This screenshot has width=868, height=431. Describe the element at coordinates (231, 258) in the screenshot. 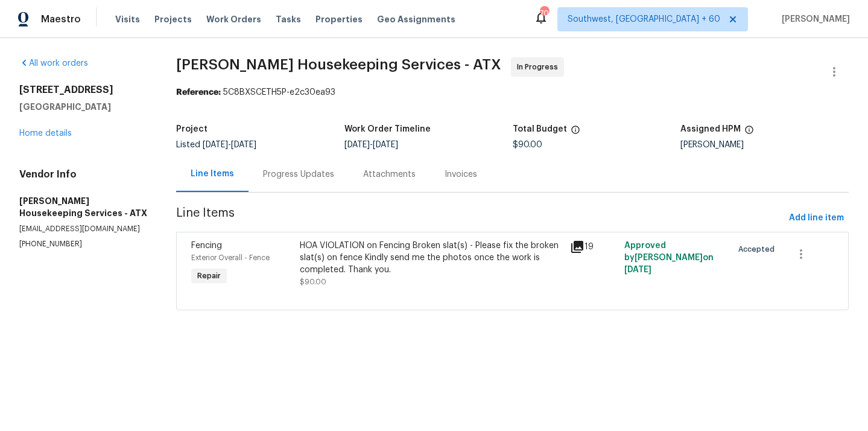

I see `span: Exterior Overall - Fence` at that location.